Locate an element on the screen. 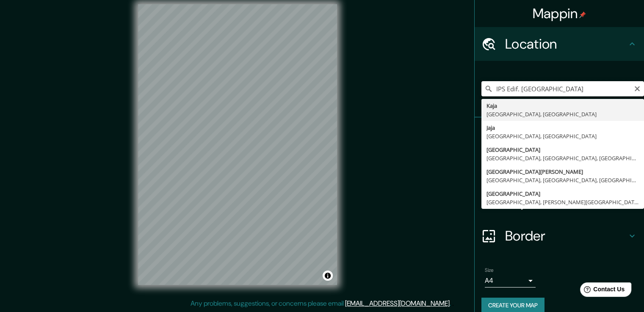 This screenshot has width=644, height=312. h4: Border is located at coordinates (566, 236).